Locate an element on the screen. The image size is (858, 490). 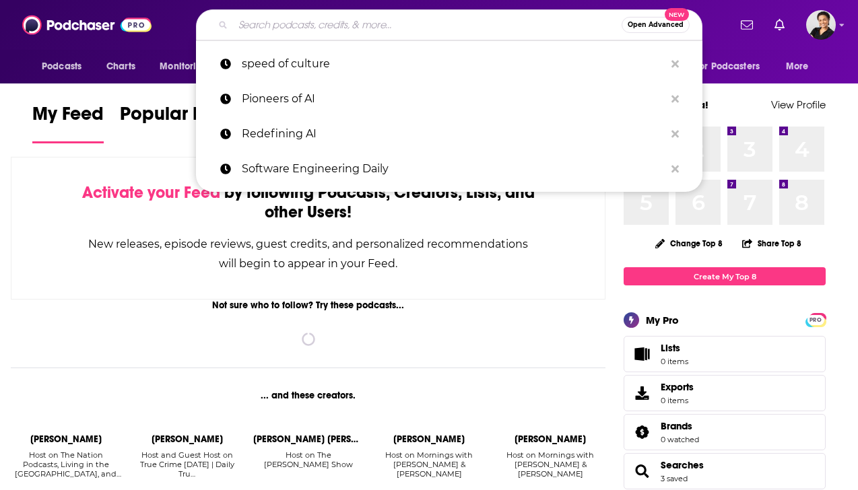
img: Podchaser - Follow, Share and Rate Podcasts is located at coordinates (87, 25).